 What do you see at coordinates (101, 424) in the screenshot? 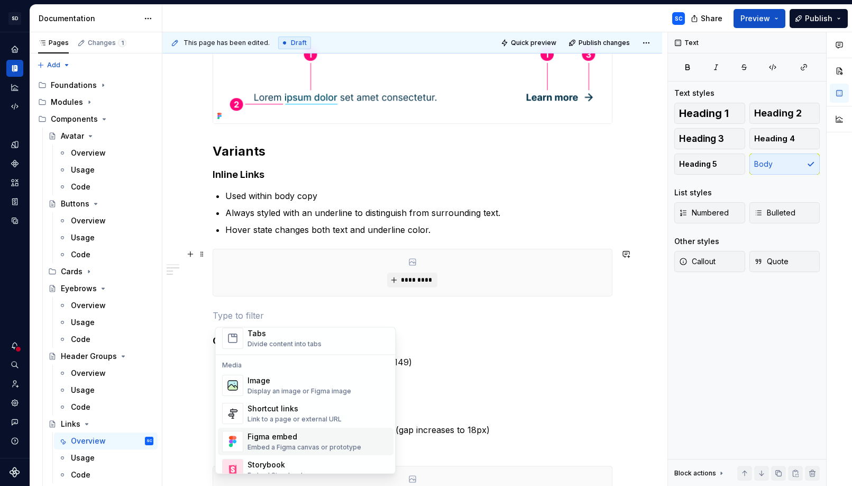
I see `a: Links` at bounding box center [101, 424].